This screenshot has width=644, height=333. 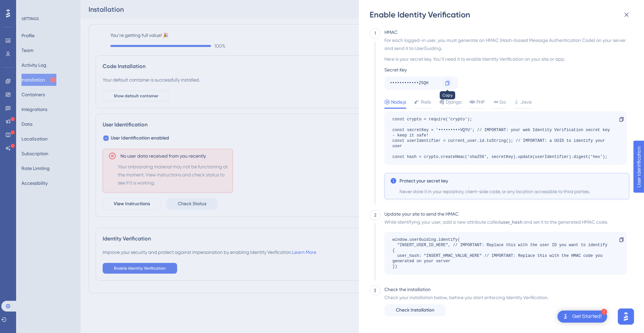 What do you see at coordinates (415, 310) in the screenshot?
I see `span: Check Installation` at bounding box center [415, 310].